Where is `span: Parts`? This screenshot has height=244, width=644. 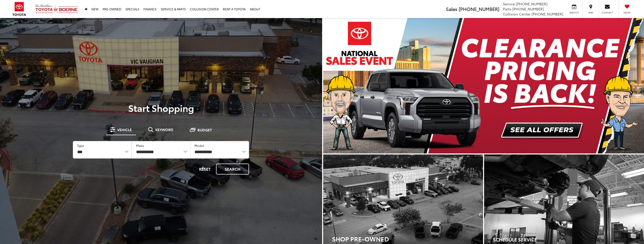 span: Parts is located at coordinates (507, 9).